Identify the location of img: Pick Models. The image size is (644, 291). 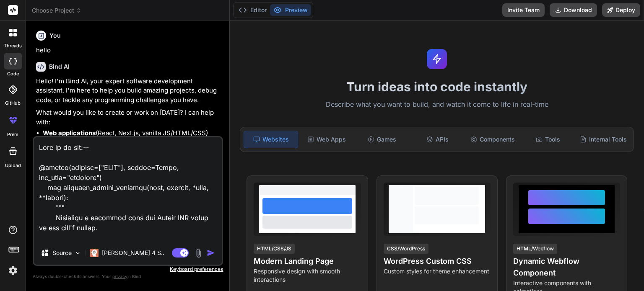
(77, 252).